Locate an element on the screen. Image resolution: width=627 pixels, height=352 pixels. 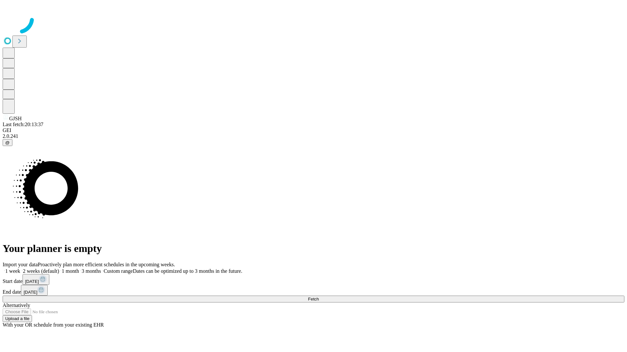
div: GEI is located at coordinates (313, 131).